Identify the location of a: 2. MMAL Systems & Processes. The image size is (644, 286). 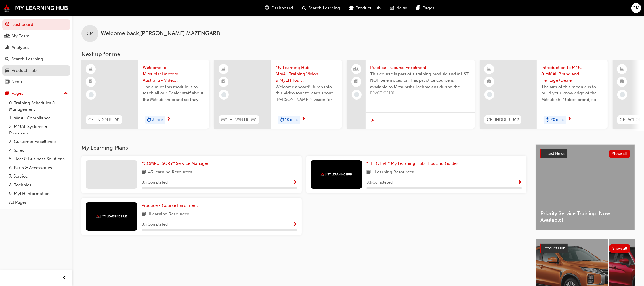
(38, 129).